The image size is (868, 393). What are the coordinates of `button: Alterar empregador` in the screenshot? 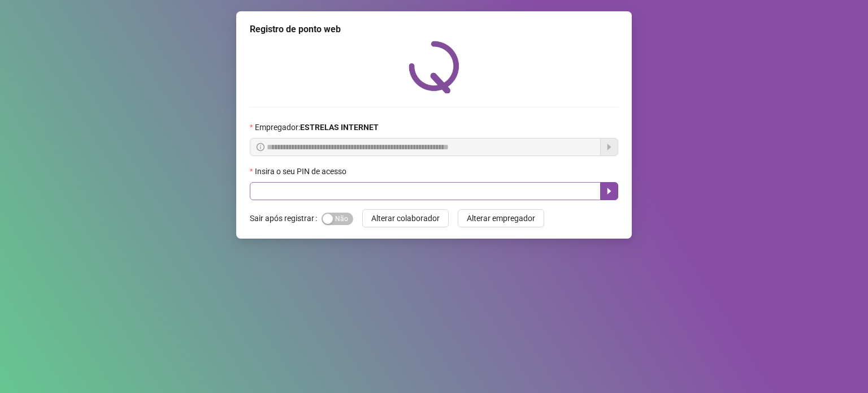 It's located at (501, 218).